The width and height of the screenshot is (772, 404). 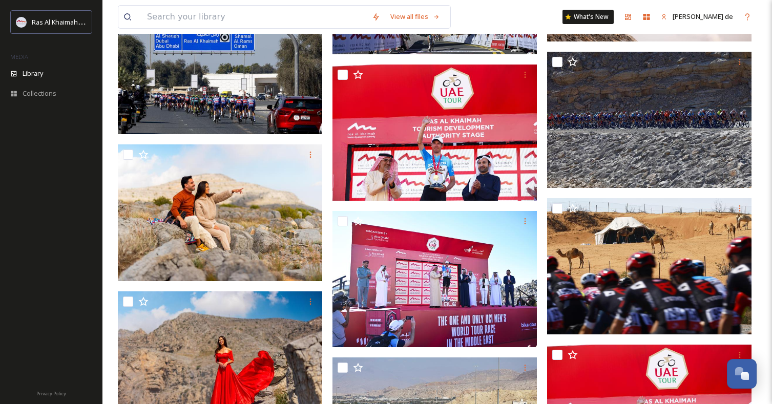 What do you see at coordinates (220, 213) in the screenshot?
I see `img: Couple on Jebel Jais Mountain .jpg` at bounding box center [220, 213].